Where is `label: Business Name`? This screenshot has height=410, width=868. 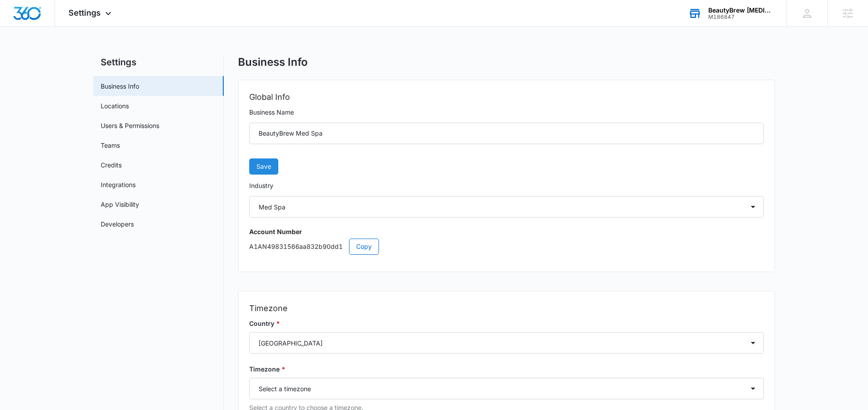 label: Business Name is located at coordinates (507, 112).